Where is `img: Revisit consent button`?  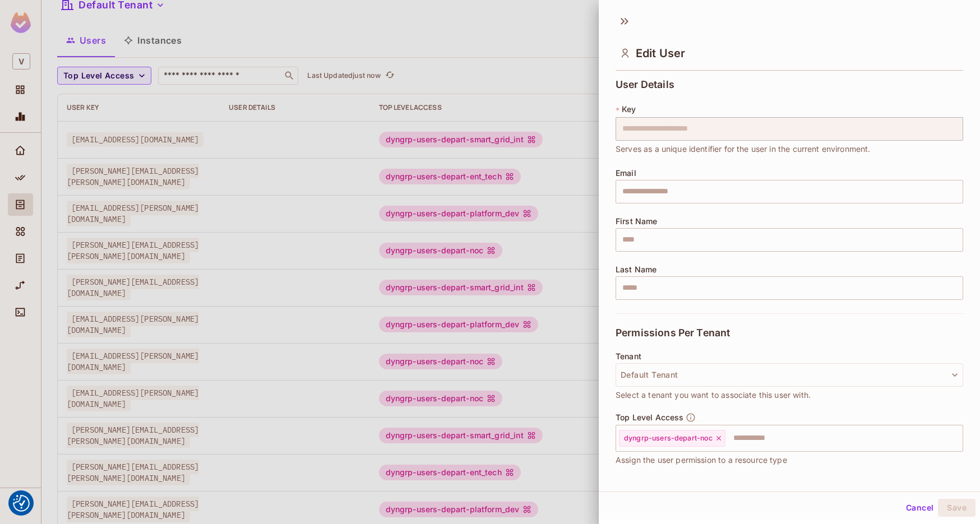
img: Revisit consent button is located at coordinates (21, 503).